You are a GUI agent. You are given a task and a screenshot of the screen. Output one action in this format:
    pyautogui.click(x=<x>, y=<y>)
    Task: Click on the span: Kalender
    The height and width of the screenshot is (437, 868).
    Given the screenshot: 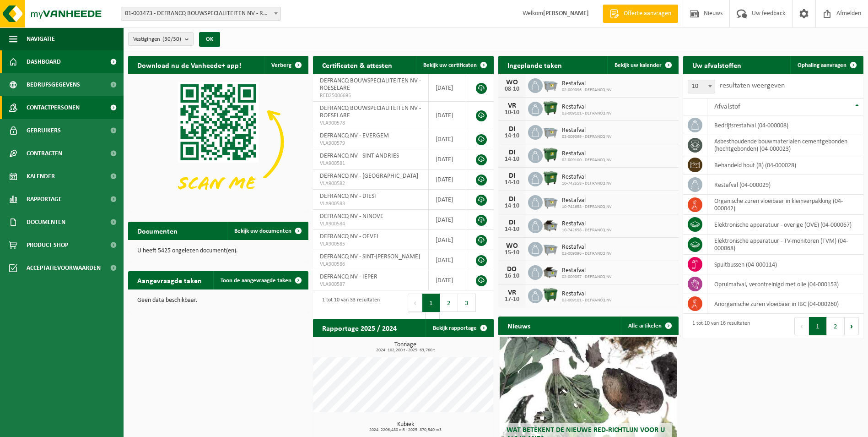 What is the action you would take?
    pyautogui.click(x=41, y=176)
    